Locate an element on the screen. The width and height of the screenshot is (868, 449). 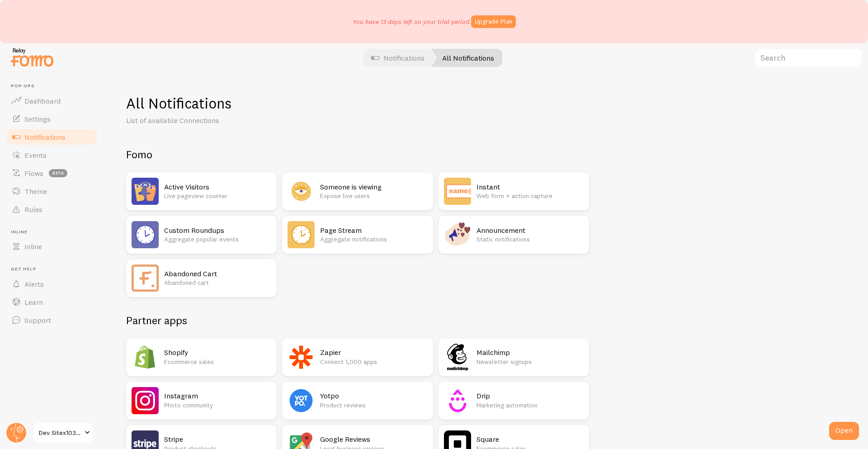
h2: Google Reviews is located at coordinates (374, 439).